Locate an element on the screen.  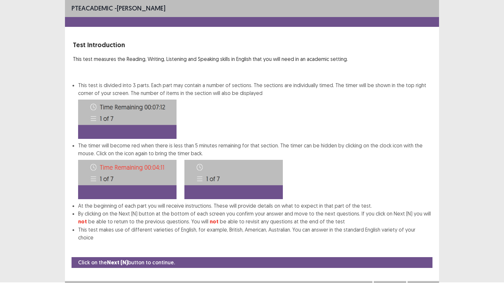
span: PTE academic is located at coordinates (92, 8).